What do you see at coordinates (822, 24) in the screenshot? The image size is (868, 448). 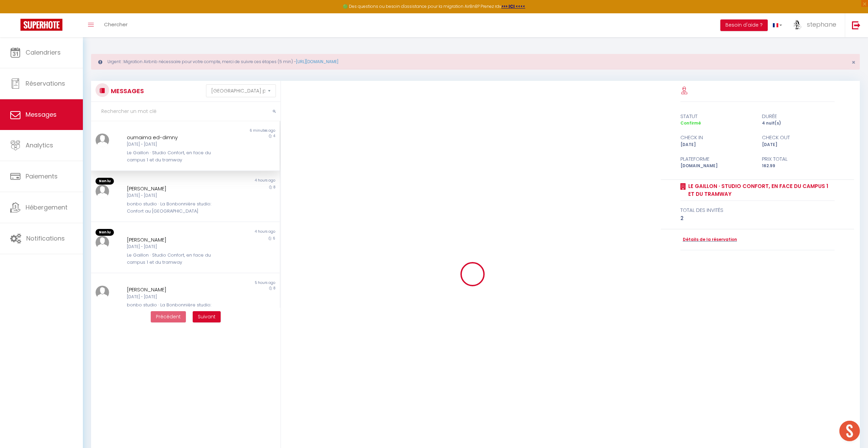 I see `span: stephane` at bounding box center [822, 24].